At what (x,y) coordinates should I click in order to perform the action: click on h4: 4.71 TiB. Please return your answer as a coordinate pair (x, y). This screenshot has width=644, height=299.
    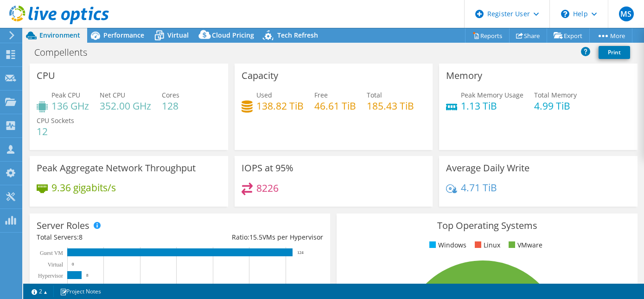
    Looking at the image, I should click on (479, 187).